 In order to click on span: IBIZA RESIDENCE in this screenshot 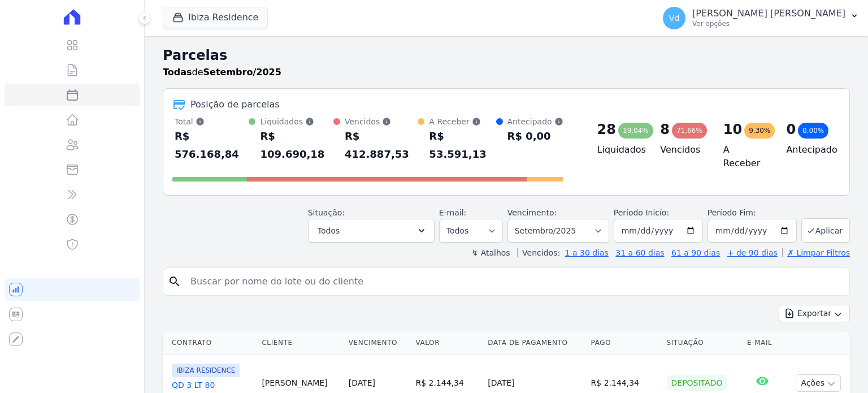, I will do `click(206, 370)`.